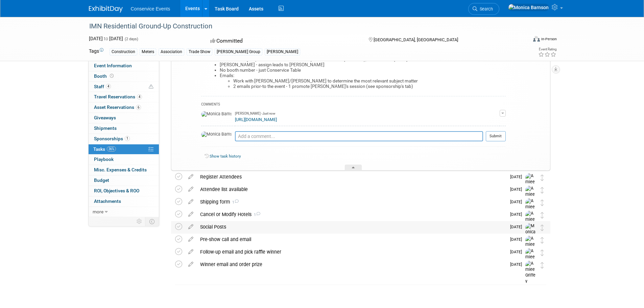 The image size is (644, 308). I want to click on div: Association, so click(172, 52).